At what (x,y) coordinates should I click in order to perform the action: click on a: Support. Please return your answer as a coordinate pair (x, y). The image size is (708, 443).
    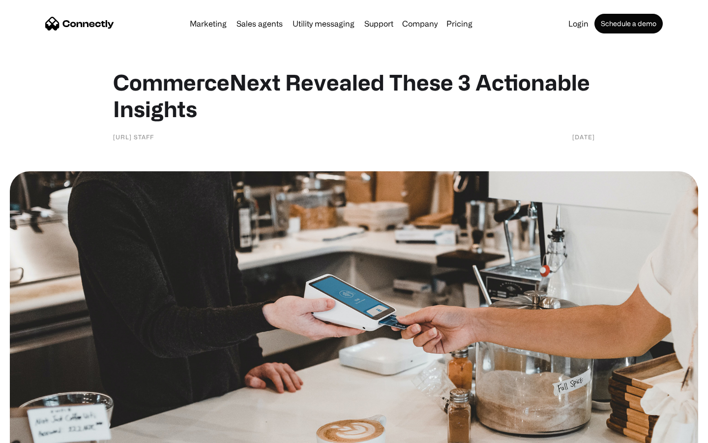
    Looking at the image, I should click on (379, 24).